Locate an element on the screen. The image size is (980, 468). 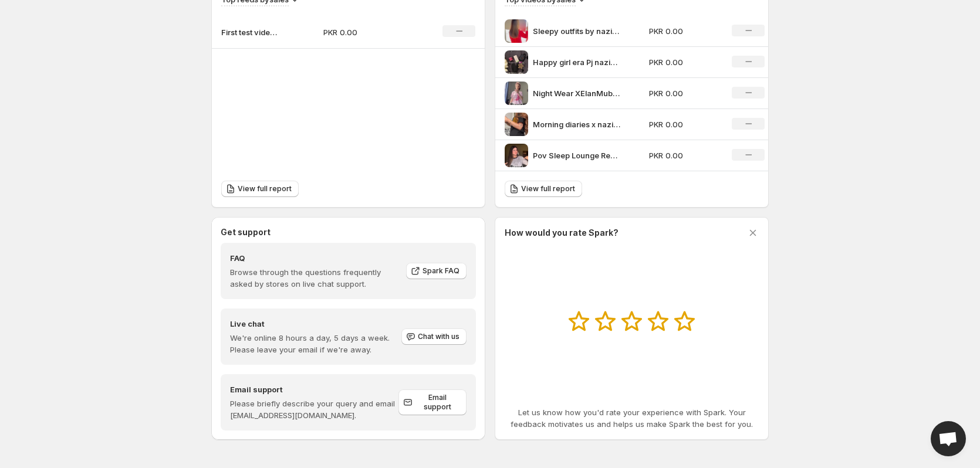
p: Let us know how you'd rate your experience with Spark. Your feedback motivates us and helps us ma... is located at coordinates (631, 419).